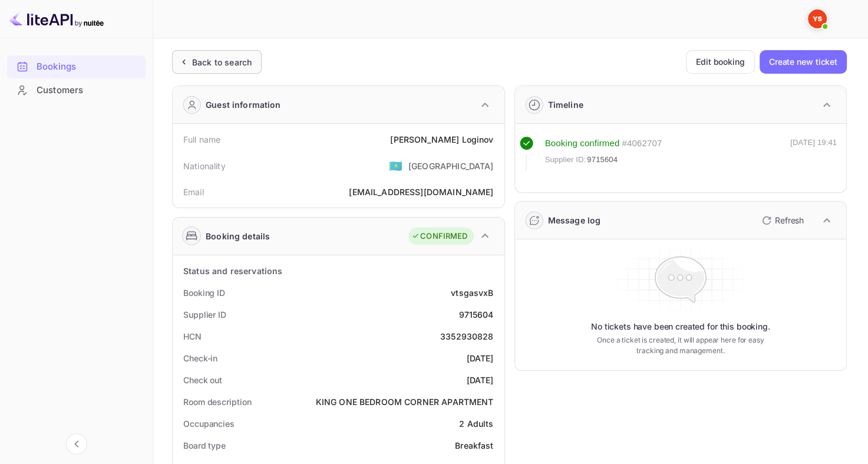  I want to click on span: Supplier ID:, so click(565, 160).